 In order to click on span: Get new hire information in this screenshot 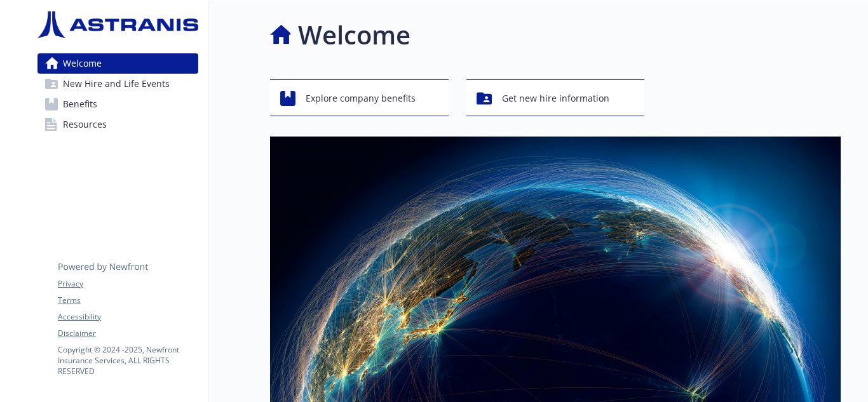, I will do `click(556, 99)`.